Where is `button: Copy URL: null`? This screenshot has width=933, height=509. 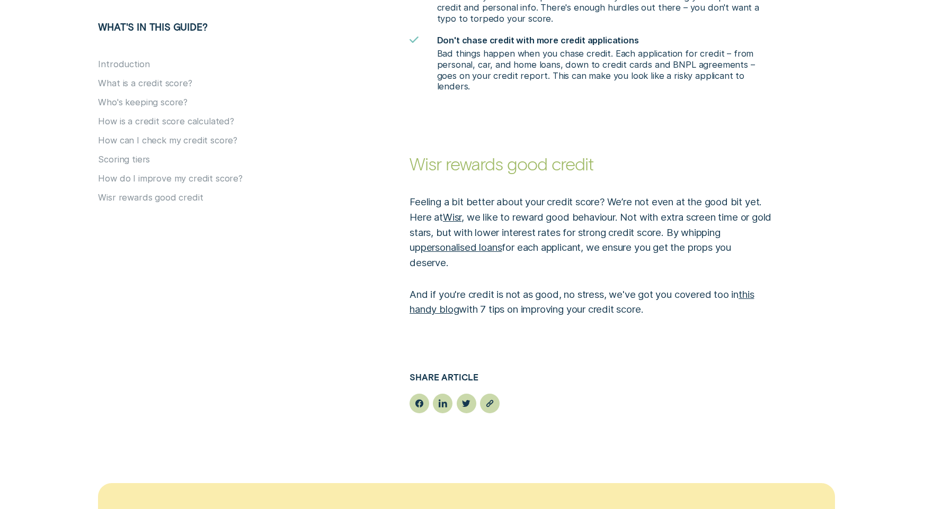 button: Copy URL: null is located at coordinates (489, 404).